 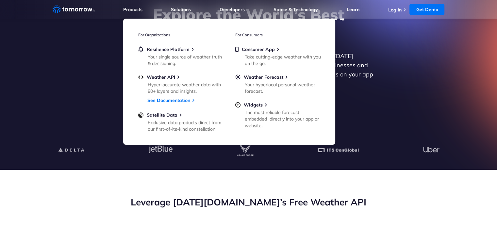 What do you see at coordinates (283, 60) in the screenshot?
I see `div: Take cutting-edge weather with you on the go.` at bounding box center [283, 60].